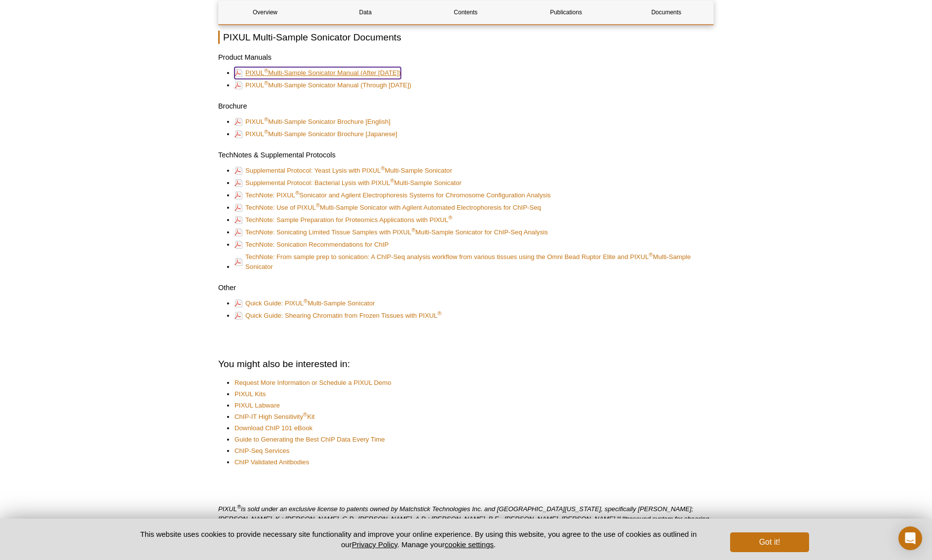 The width and height of the screenshot is (932, 560). I want to click on a: TechNote: Sonicating Limited Tissue Samples with PIXUL®Multi-Sample Sonicator for ChIP-Seq Analysis, so click(391, 232).